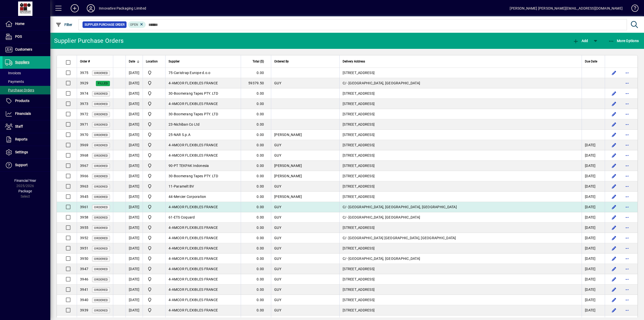 The width and height of the screenshot is (644, 320). Describe the element at coordinates (182, 134) in the screenshot. I see `span: NAR S.p.A` at that location.